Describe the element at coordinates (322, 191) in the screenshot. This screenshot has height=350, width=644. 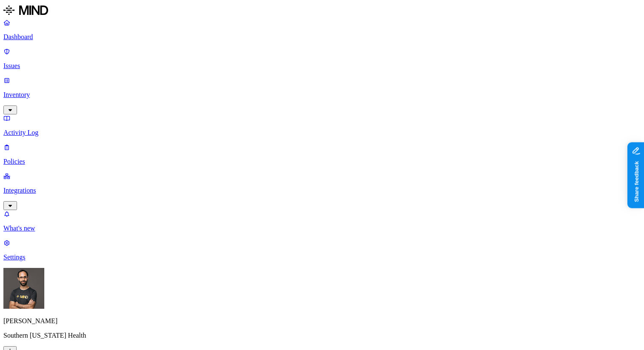
I see `a: Integrations` at that location.